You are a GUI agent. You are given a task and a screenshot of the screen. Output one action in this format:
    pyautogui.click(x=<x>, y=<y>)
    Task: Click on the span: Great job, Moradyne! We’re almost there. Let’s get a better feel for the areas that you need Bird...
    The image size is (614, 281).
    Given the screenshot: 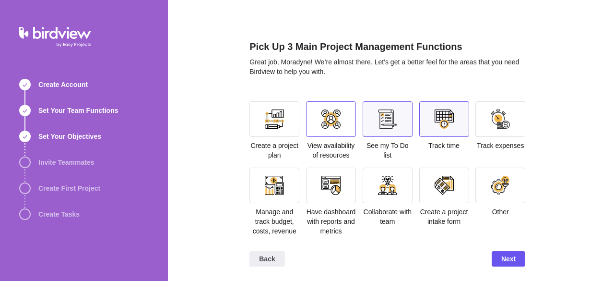 What is the action you would take?
    pyautogui.click(x=384, y=67)
    